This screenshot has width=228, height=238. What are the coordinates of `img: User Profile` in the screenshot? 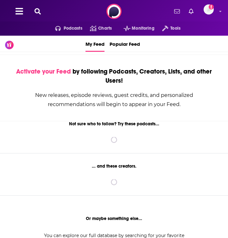 It's located at (208, 9).